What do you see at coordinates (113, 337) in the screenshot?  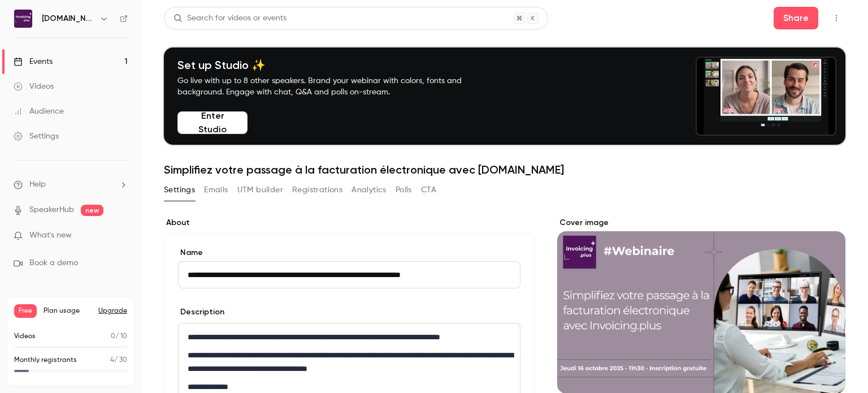 I see `span: 0` at bounding box center [113, 337].